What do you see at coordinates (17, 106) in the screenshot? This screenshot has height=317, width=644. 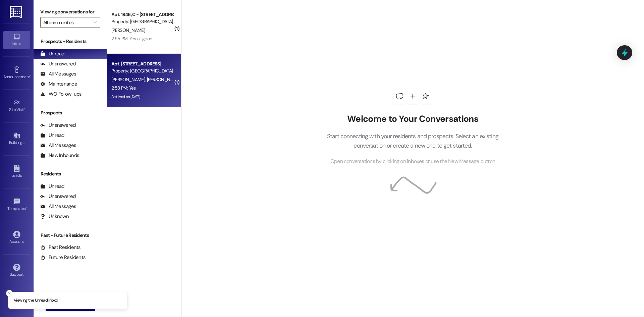 I see `a: Site Visit •` at bounding box center [17, 106].